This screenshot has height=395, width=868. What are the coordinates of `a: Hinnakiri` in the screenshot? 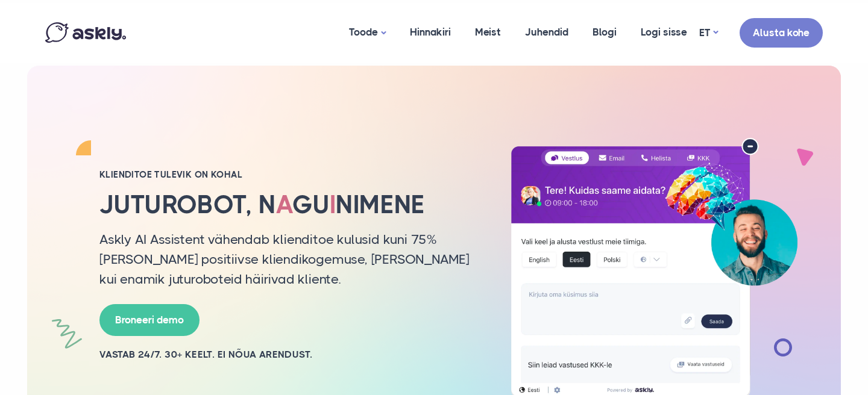 It's located at (430, 32).